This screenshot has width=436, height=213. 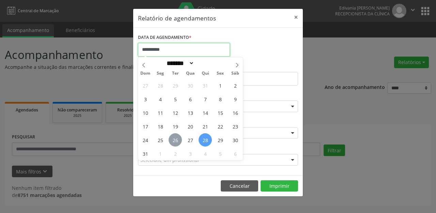 What do you see at coordinates (205, 85) in the screenshot?
I see `span: Julho 31, 2025` at bounding box center [205, 85].